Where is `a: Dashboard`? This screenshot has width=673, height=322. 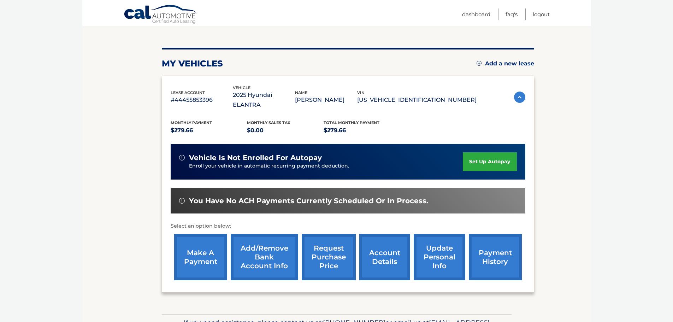
a: Dashboard is located at coordinates (476, 14).